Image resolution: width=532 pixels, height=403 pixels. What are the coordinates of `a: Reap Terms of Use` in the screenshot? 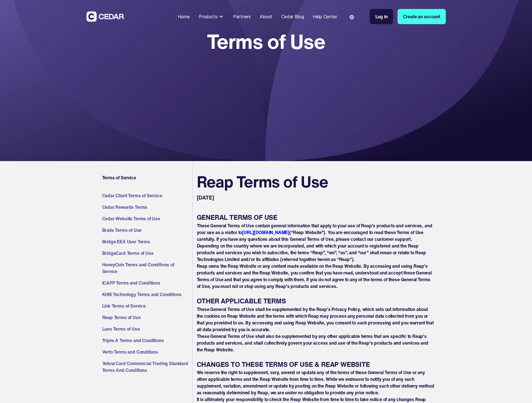 It's located at (146, 317).